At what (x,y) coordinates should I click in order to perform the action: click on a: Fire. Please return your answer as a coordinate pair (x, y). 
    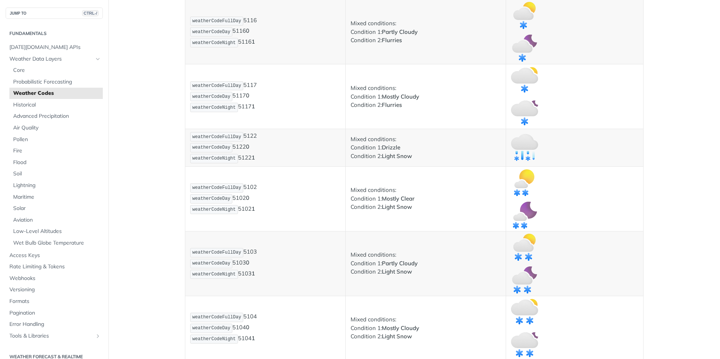
    Looking at the image, I should click on (56, 151).